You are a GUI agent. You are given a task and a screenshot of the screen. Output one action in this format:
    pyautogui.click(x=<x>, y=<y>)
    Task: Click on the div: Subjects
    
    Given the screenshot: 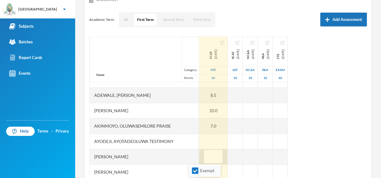 What is the action you would take?
    pyautogui.click(x=21, y=26)
    